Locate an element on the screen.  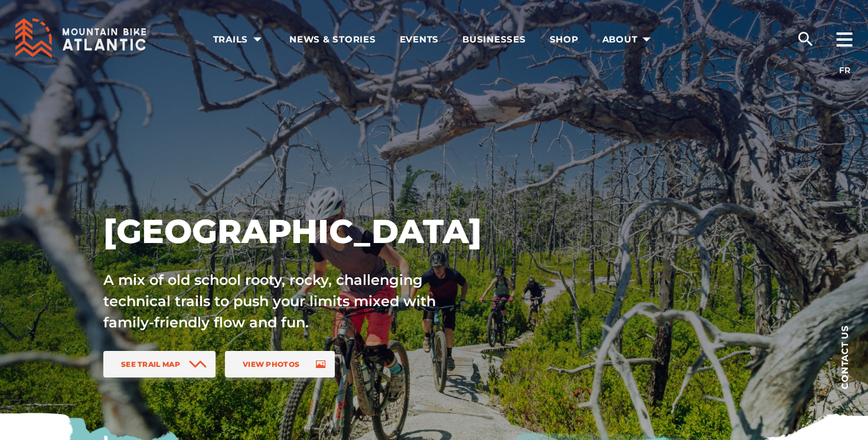
span: About is located at coordinates (629, 40).